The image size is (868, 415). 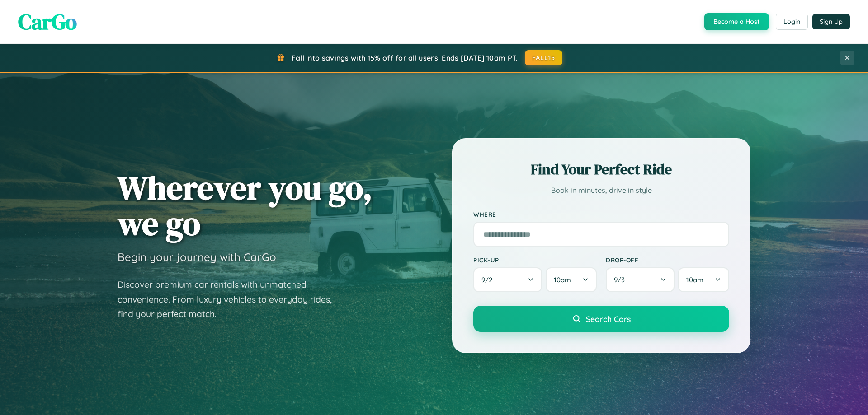 I want to click on button: Become a Host, so click(x=736, y=22).